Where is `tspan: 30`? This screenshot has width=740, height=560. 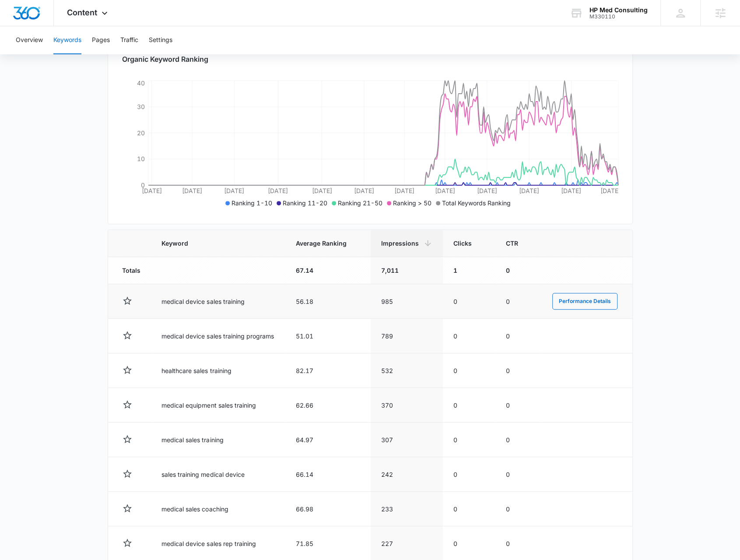 tspan: 30 is located at coordinates (141, 107).